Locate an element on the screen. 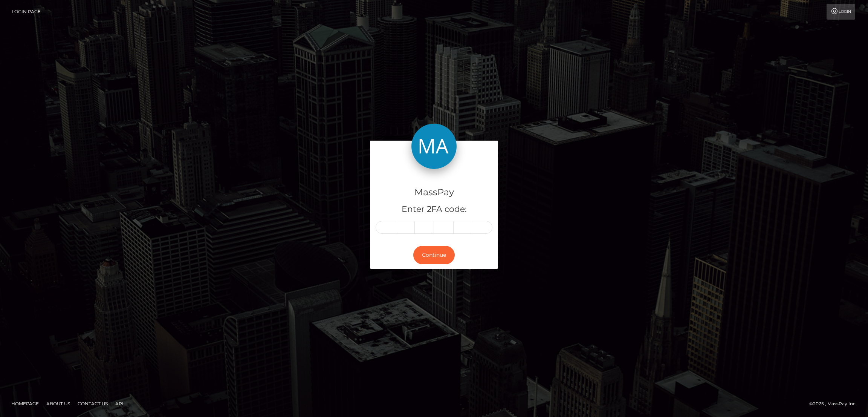 The height and width of the screenshot is (417, 868). div: © 2025 , MassPay Inc. is located at coordinates (836, 404).